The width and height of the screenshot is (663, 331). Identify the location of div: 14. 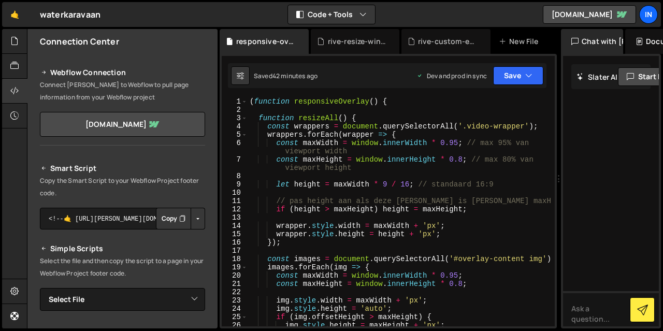
(235, 226).